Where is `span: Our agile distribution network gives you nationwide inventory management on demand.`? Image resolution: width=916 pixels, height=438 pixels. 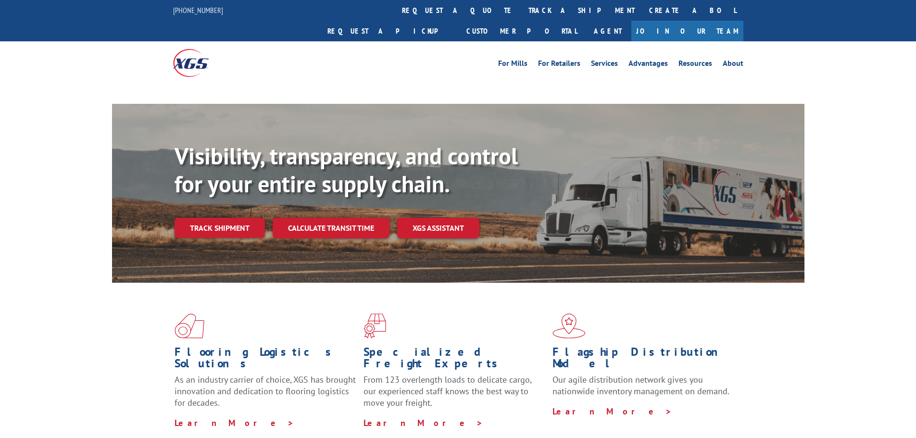 span: Our agile distribution network gives you nationwide inventory management on demand. is located at coordinates (641, 385).